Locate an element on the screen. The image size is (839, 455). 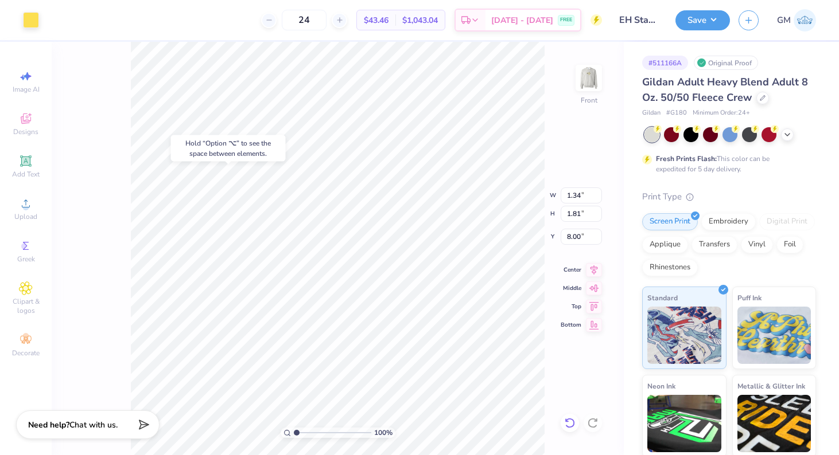
div: # 511166A is located at coordinates (665, 63).